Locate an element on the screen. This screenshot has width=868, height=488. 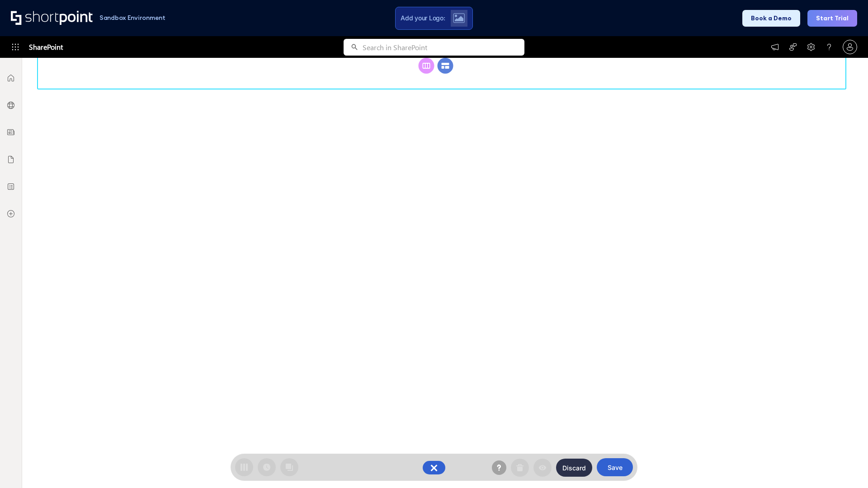
button: Book a Demo is located at coordinates (772, 18).